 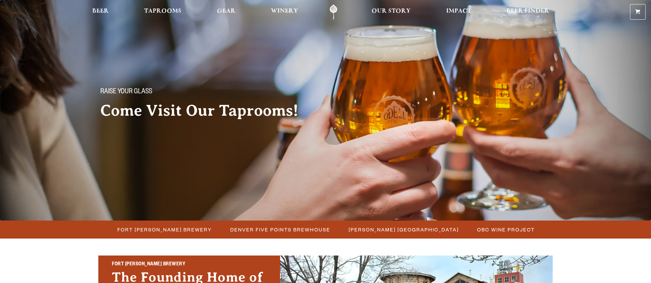 I want to click on span: Raise your glass, so click(x=126, y=92).